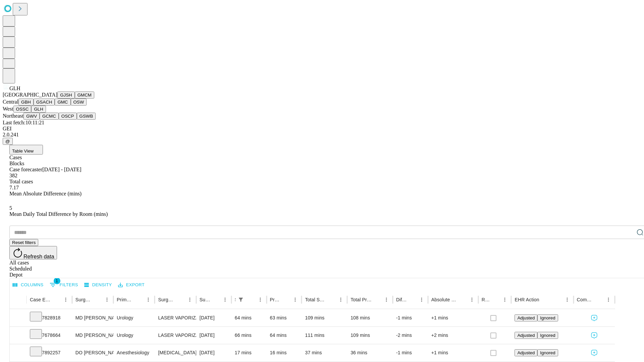 Image resolution: width=644 pixels, height=362 pixels. Describe the element at coordinates (322, 135) in the screenshot. I see `div: 2.0.241` at that location.